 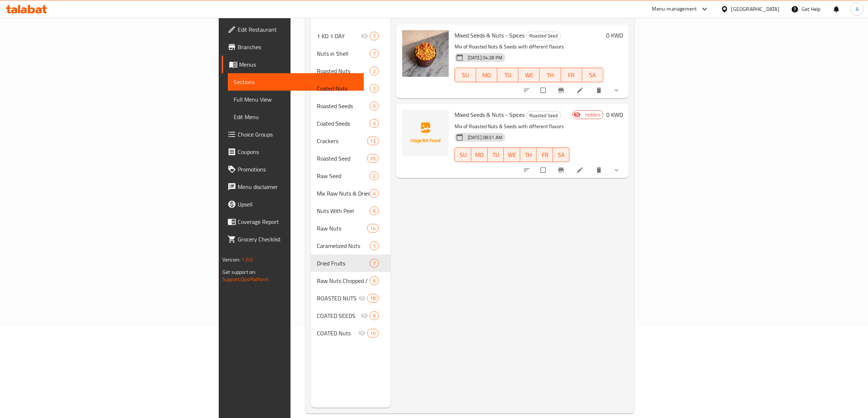 What do you see at coordinates (373, 228) in the screenshot?
I see `span: 14` at bounding box center [373, 228].